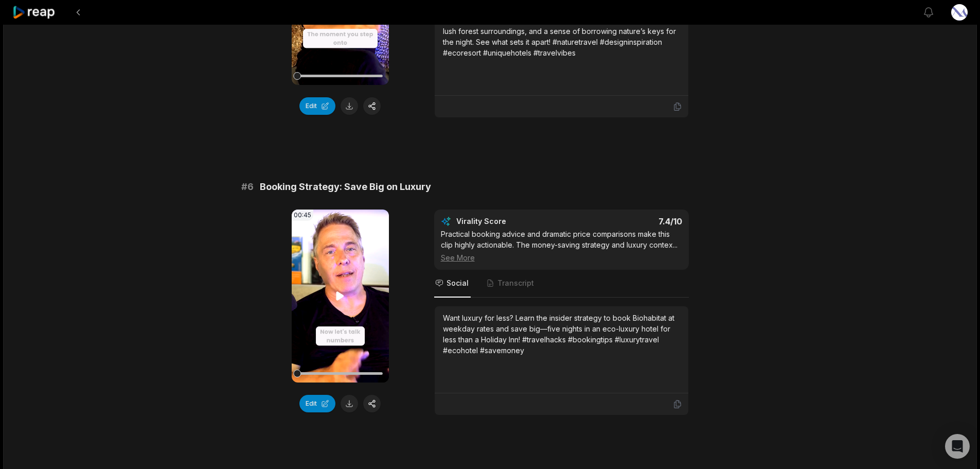  What do you see at coordinates (515, 283) in the screenshot?
I see `span: Transcript` at bounding box center [515, 283].